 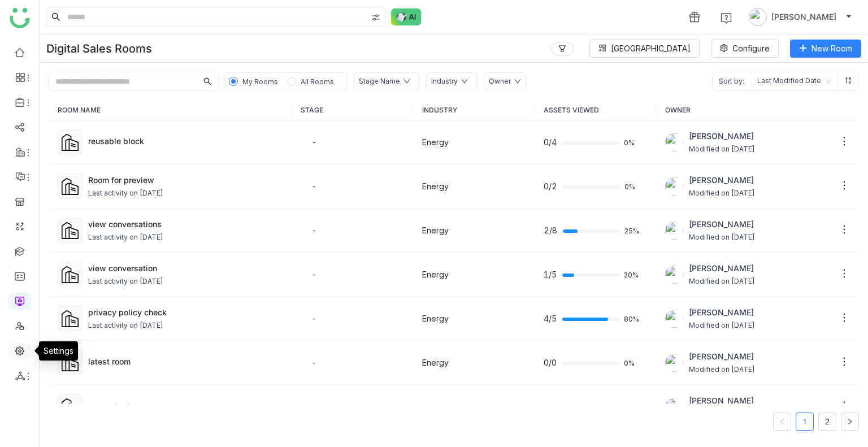 I want to click on li: Next Page, so click(x=850, y=421).